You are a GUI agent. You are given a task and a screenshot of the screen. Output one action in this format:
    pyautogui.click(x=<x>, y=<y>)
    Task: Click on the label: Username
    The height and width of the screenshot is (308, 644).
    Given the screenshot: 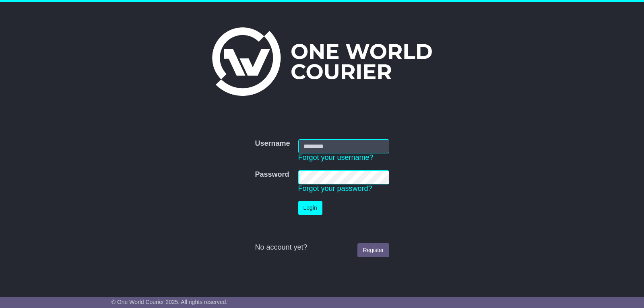 What is the action you would take?
    pyautogui.click(x=272, y=144)
    